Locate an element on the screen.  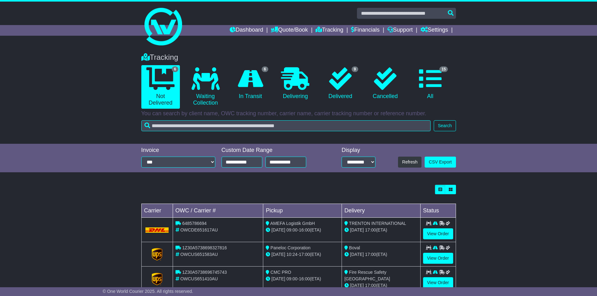
a: CSV Export is located at coordinates (440, 162).